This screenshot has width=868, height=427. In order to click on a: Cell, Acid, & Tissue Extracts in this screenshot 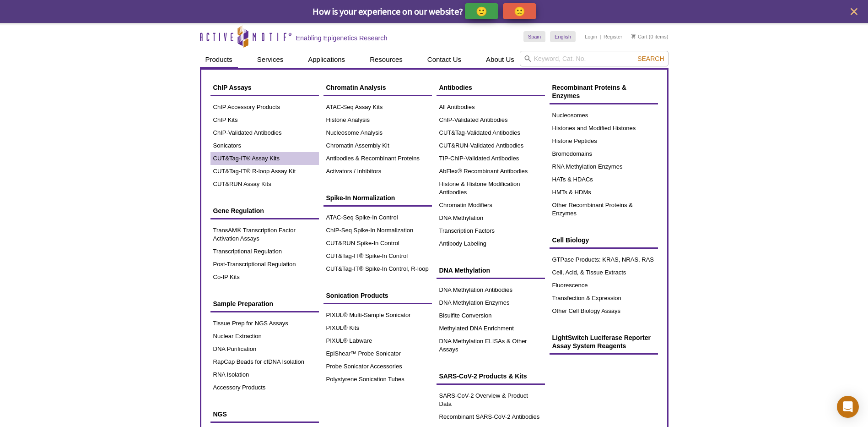, I will do `click(603, 272)`.